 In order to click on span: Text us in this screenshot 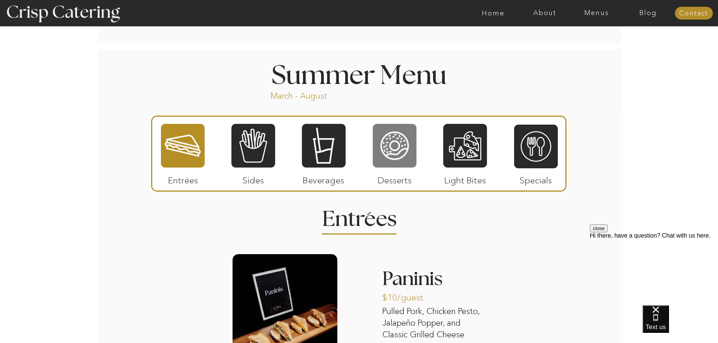, I will do `click(13, 21)`.